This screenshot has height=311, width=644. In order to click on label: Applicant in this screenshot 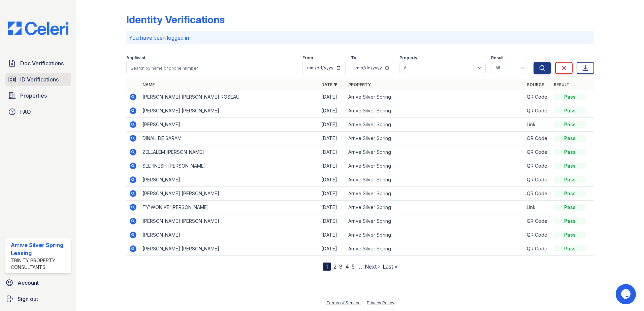, I will do `click(136, 58)`.